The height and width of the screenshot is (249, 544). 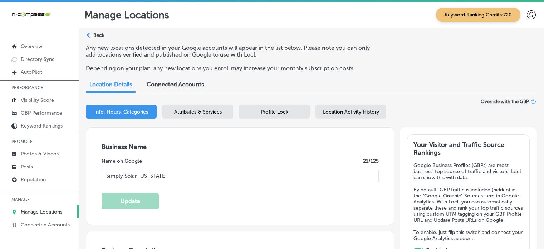 I want to click on p: Connected Accounts, so click(x=45, y=224).